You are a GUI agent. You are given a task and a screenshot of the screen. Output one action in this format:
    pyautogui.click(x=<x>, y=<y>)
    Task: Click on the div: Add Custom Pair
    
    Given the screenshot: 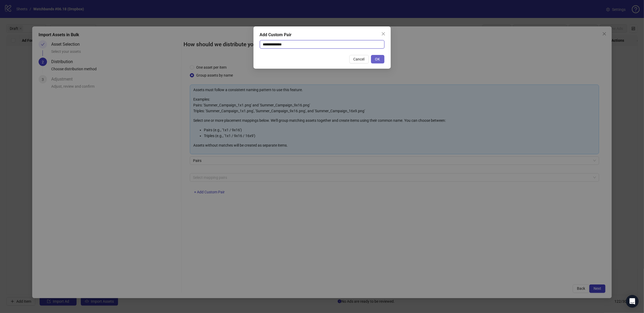 What is the action you would take?
    pyautogui.click(x=322, y=35)
    